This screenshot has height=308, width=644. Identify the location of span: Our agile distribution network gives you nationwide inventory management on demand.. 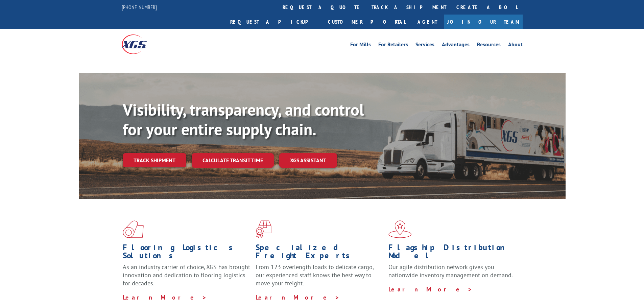
(450, 271).